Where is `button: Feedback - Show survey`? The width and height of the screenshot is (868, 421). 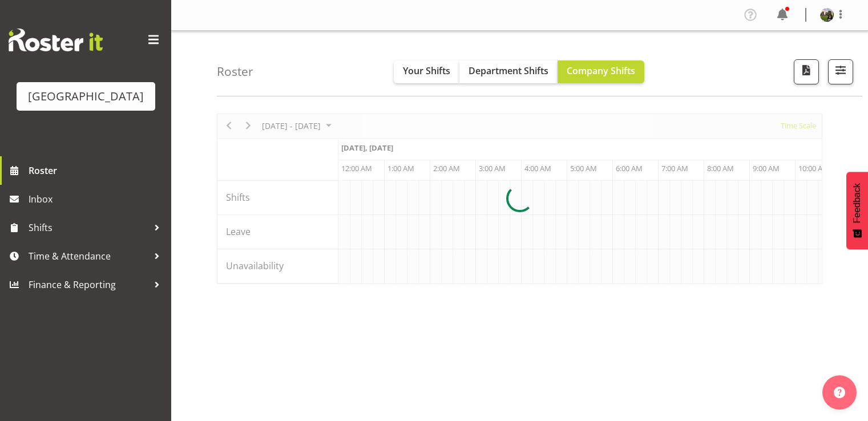 button: Feedback - Show survey is located at coordinates (857, 210).